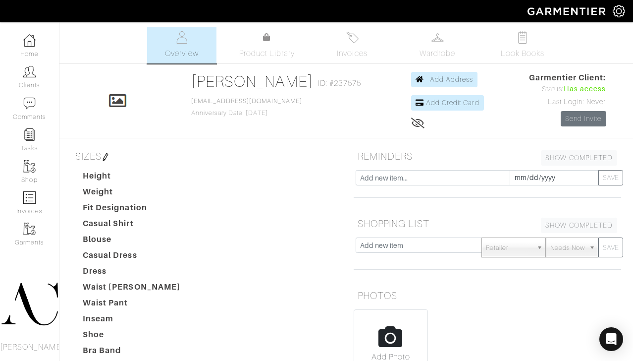  I want to click on span: Needs Now, so click(568, 248).